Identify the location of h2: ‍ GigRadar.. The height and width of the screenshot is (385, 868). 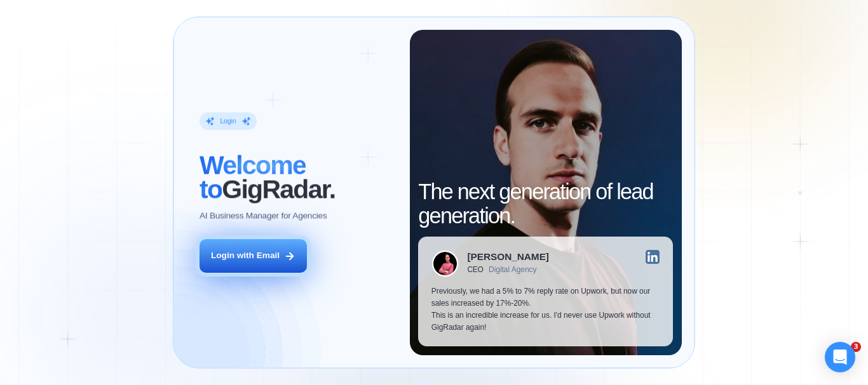
(298, 177).